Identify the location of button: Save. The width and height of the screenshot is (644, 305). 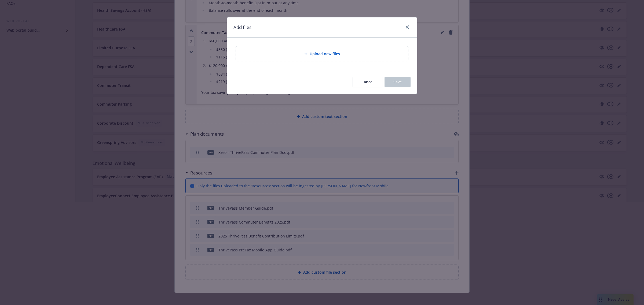
(398, 82).